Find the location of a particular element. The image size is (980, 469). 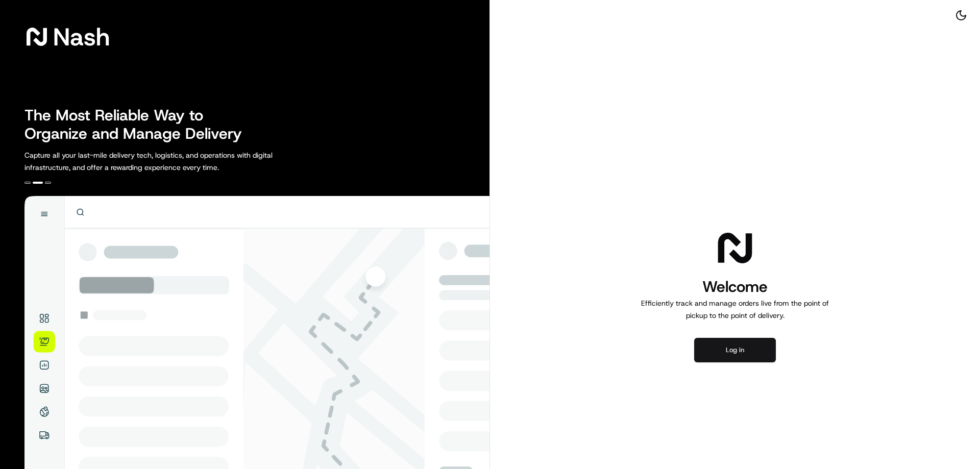

p: Efficiently track and manage orders live from the point of pickup to the point of delivery. is located at coordinates (735, 309).